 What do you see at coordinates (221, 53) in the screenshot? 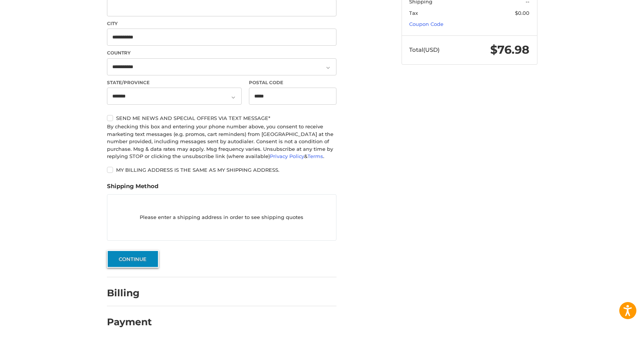
I see `label: Country` at bounding box center [221, 53].